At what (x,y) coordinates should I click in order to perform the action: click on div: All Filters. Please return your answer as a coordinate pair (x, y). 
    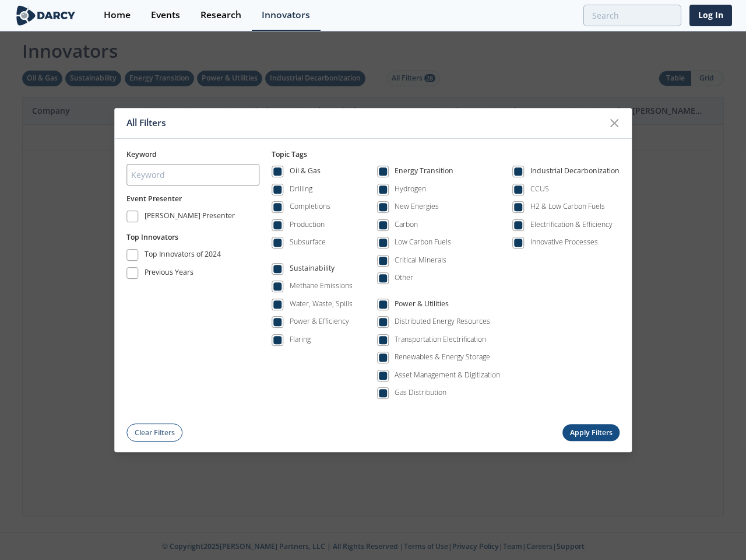
    Looking at the image, I should click on (365, 123).